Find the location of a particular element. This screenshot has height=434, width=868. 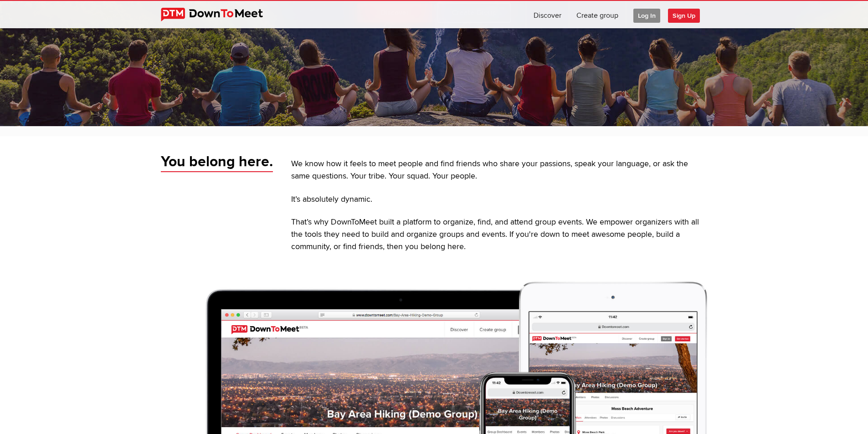

p: We know how it feels to meet people and find friends who share your passions, speak your language... is located at coordinates (499, 171).